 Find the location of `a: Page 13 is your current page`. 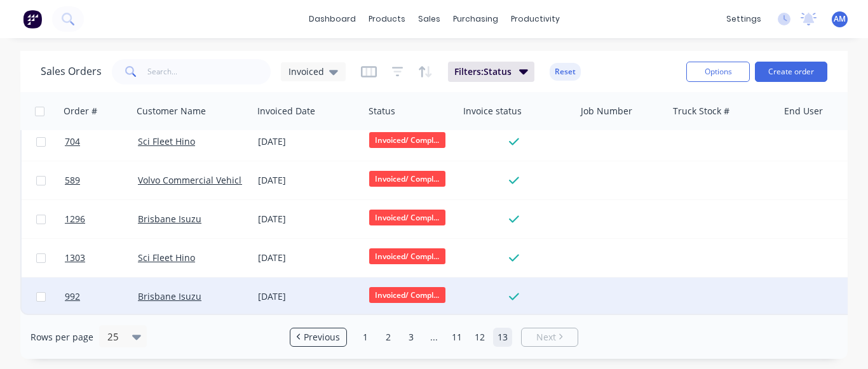

a: Page 13 is your current page is located at coordinates (503, 337).